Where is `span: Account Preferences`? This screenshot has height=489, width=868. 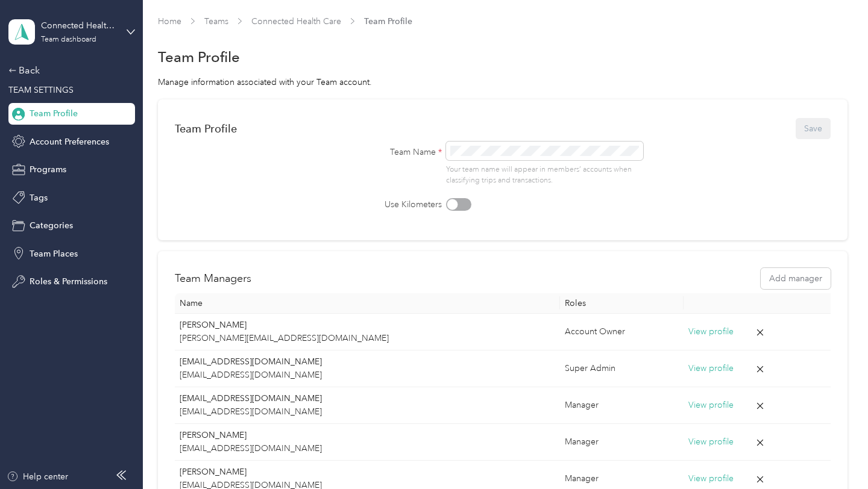 span: Account Preferences is located at coordinates (69, 141).